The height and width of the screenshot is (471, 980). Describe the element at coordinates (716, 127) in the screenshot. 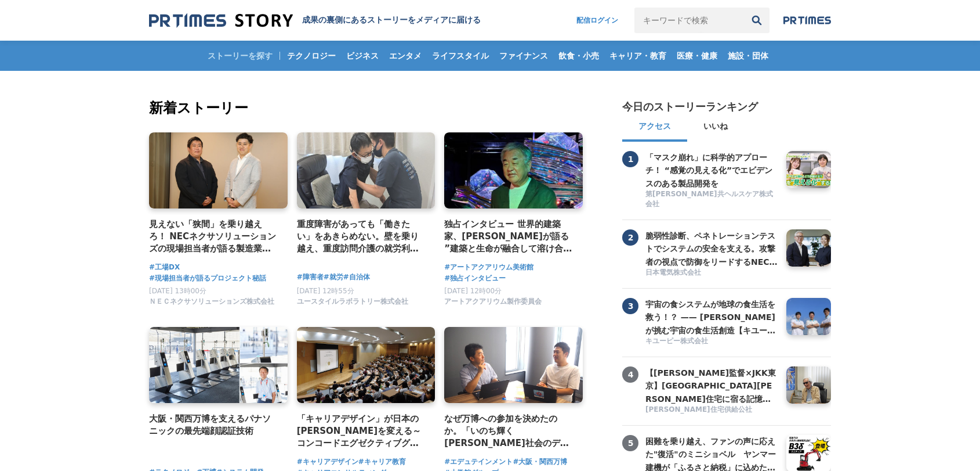

I see `button: いいね` at that location.